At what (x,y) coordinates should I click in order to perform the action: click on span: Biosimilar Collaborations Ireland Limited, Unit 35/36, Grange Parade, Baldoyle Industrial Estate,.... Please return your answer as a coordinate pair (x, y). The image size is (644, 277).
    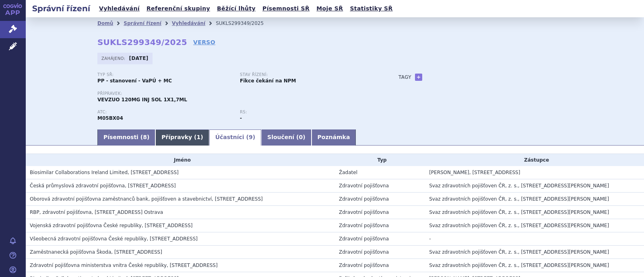
    Looking at the image, I should click on (104, 172).